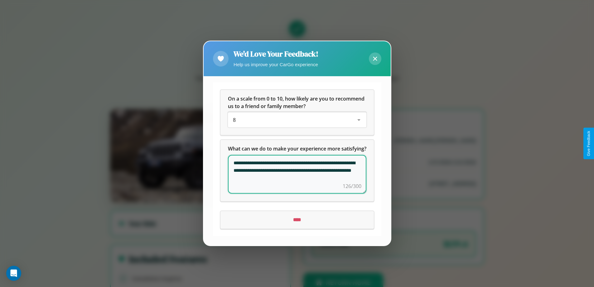 This screenshot has width=594, height=287. Describe the element at coordinates (276, 54) in the screenshot. I see `h2: We'd Love Your Feedback!` at that location.